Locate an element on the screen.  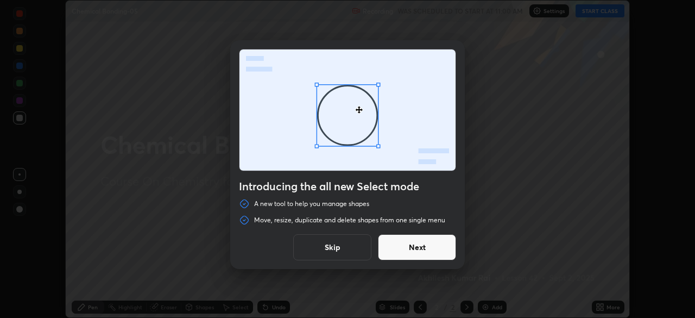
p: Move, resize, duplicate and delete shapes from one single menu is located at coordinates (350, 220).